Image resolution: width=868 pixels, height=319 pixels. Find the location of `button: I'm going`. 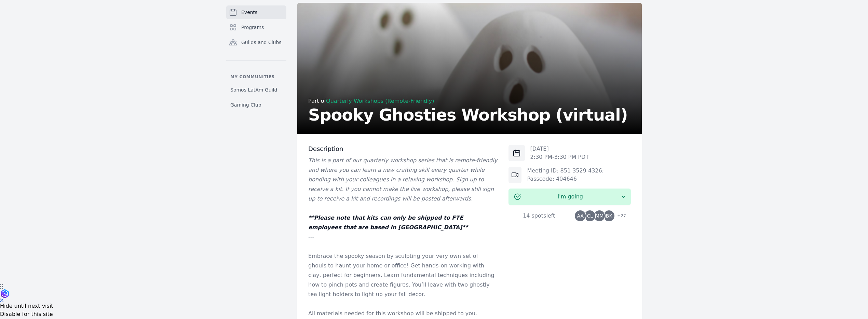

button: I'm going is located at coordinates (570, 197).